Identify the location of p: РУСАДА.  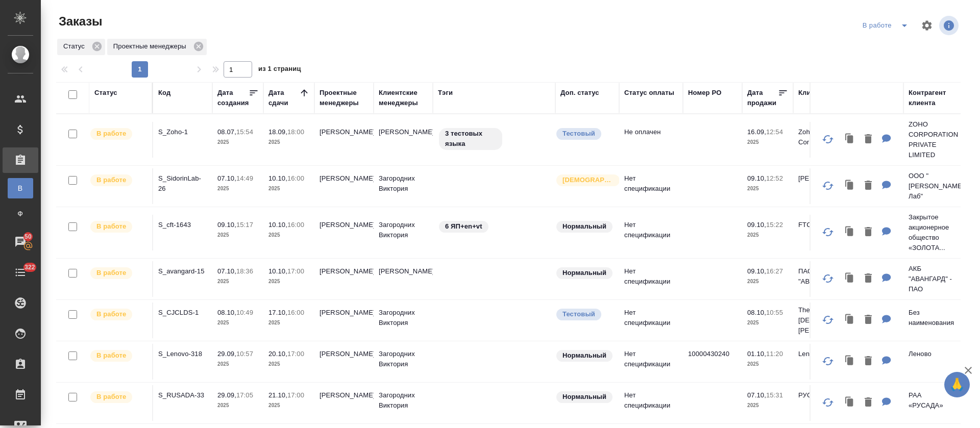
(823, 396).